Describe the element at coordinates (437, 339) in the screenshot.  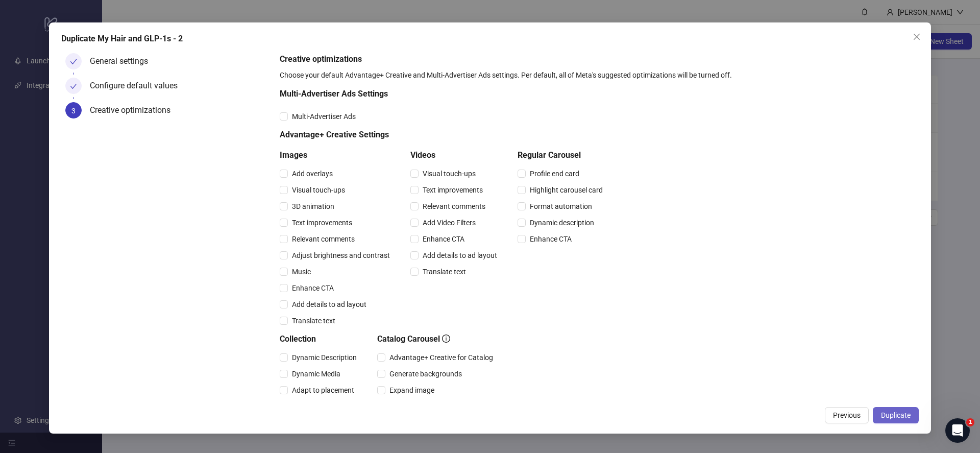
I see `h5: Catalog Carousel` at that location.